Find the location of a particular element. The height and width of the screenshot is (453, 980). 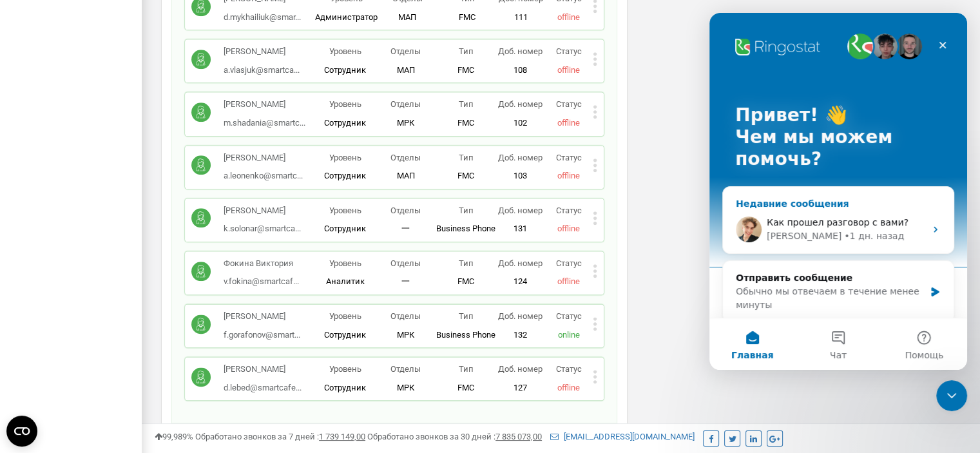

p: Фокина Виктория is located at coordinates (261, 264).